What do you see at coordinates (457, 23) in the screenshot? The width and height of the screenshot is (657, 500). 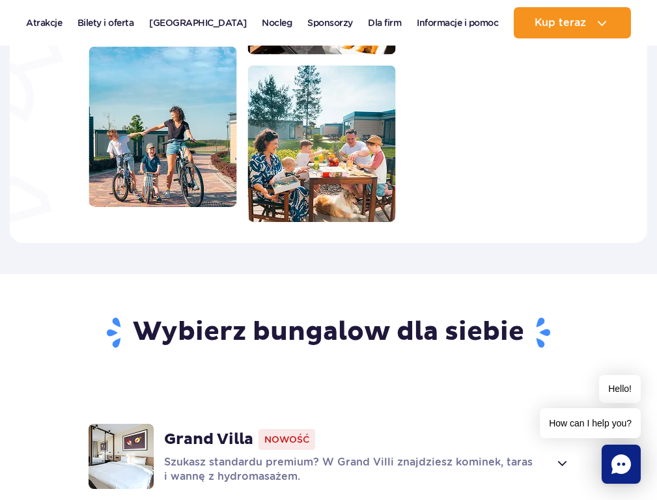 I see `a: Informacje i pomoc` at bounding box center [457, 23].